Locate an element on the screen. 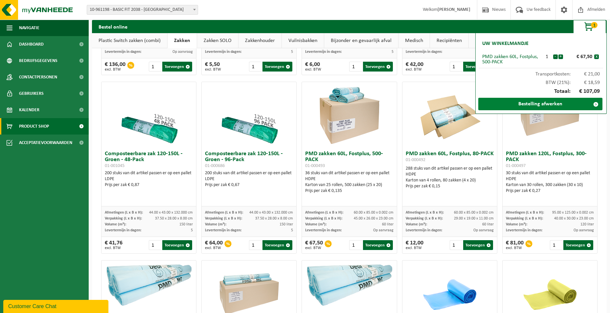 The image size is (610, 313). div: 288 stuks van dit artikel passen er op een pallet is located at coordinates (450, 178).